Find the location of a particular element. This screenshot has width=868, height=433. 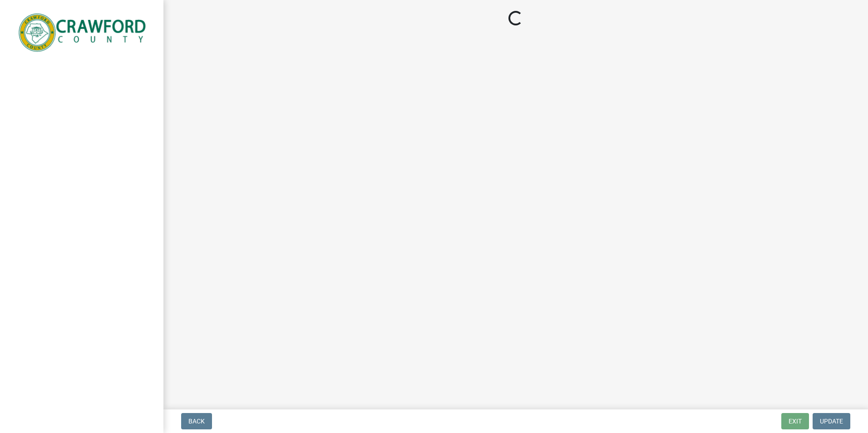

span: Update is located at coordinates (831, 421).